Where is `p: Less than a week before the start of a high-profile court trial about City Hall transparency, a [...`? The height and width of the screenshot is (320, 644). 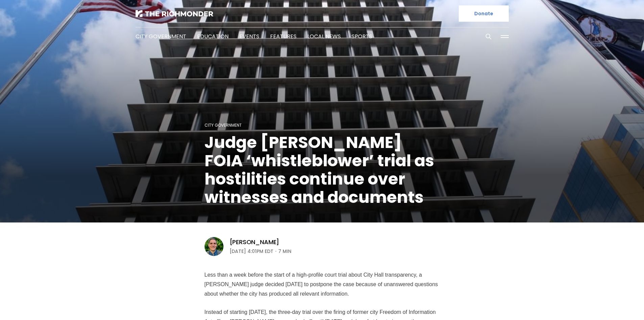 p: Less than a week before the start of a high-profile court trial about City Hall transparency, a [... is located at coordinates (322, 284).